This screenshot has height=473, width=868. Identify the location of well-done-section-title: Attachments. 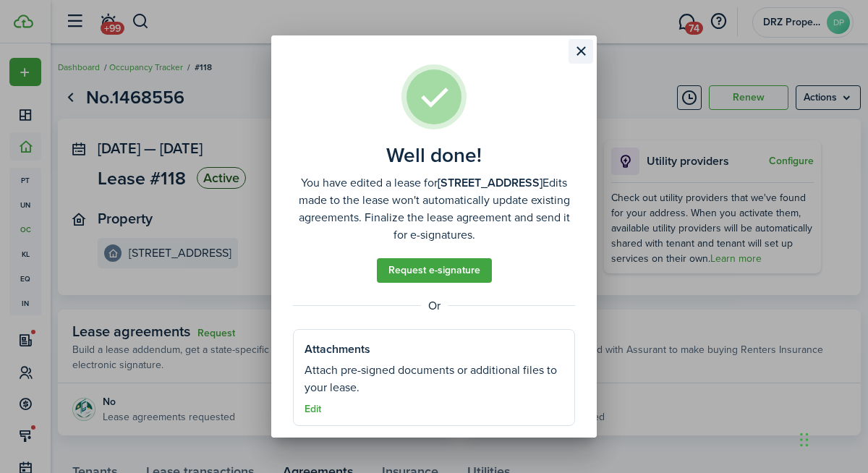
(337, 350).